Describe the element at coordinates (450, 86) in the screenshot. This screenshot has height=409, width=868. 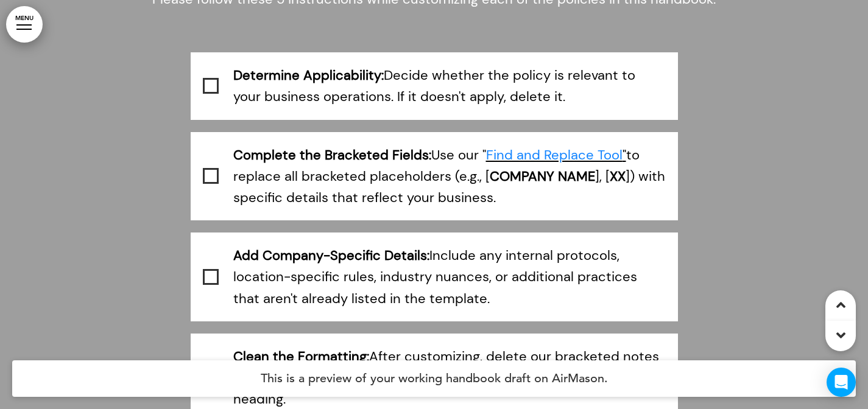
I see `p: Decide whether the policy is relevant to your business operations. If it doesn't apply, delete it.` at that location.